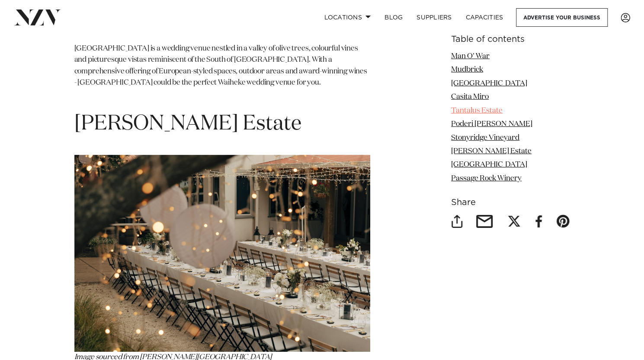 Image resolution: width=644 pixels, height=360 pixels. Describe the element at coordinates (37, 17) in the screenshot. I see `img: nzv-logo.png` at that location.